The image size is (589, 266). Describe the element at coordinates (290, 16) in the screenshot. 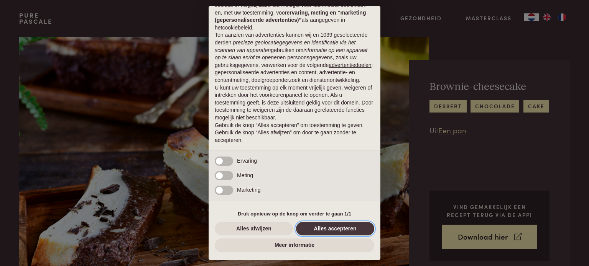

I see `strong: ervaring, meting en “marketing (gepersonaliseerde advertenties)”` at that location.